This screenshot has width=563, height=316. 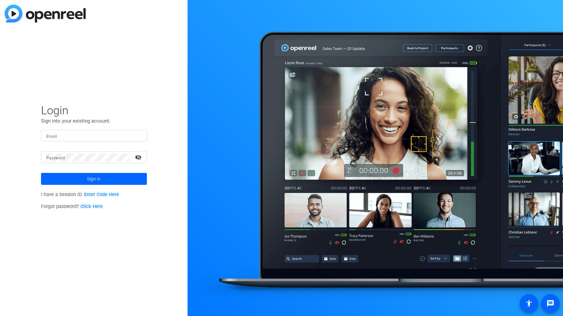 What do you see at coordinates (551, 303) in the screenshot?
I see `mat-icon: message` at bounding box center [551, 303].